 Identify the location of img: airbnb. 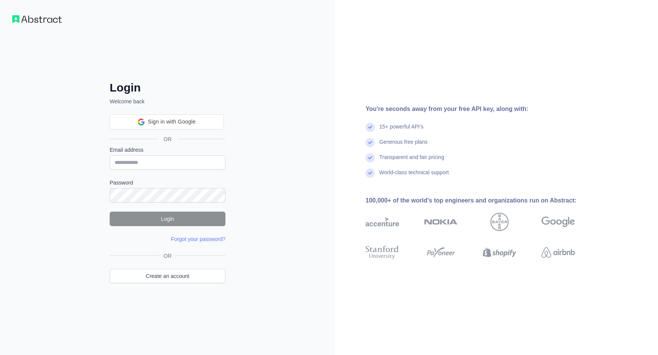
(558, 252).